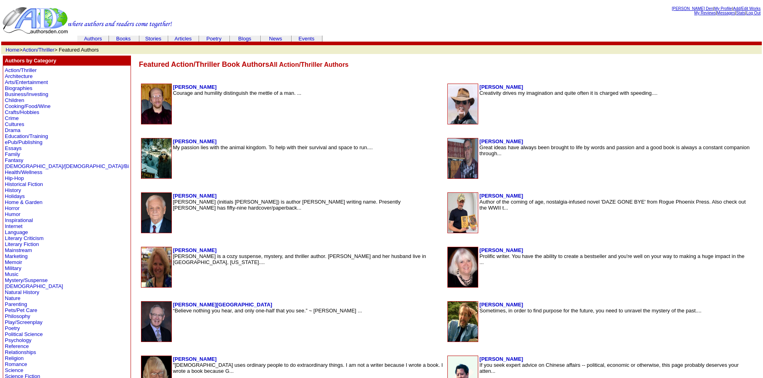 The width and height of the screenshot is (763, 378). What do you see at coordinates (18, 340) in the screenshot?
I see `a: Psychology` at bounding box center [18, 340].